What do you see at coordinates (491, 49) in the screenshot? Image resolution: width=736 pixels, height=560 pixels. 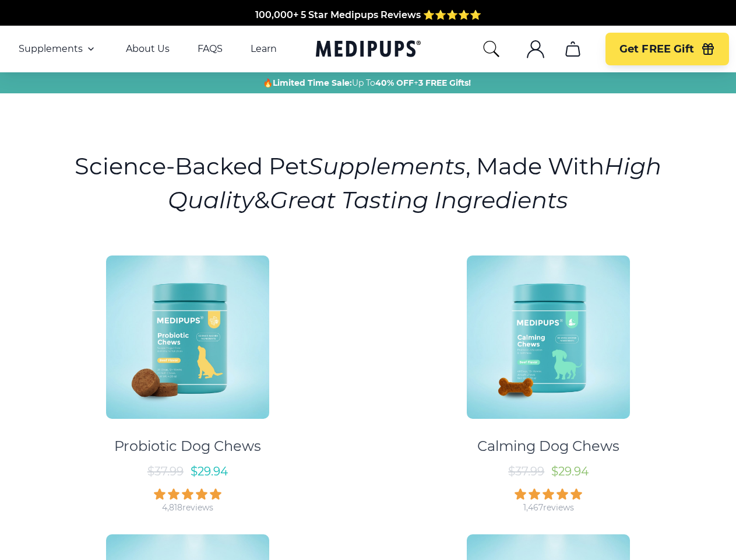 I see `button: search` at bounding box center [491, 49].